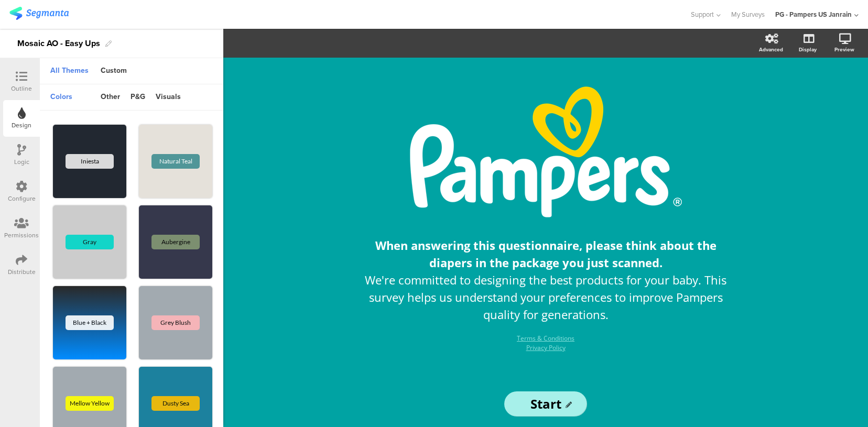 This screenshot has height=427, width=868. What do you see at coordinates (176, 323) in the screenshot?
I see `div: Grey Blush` at bounding box center [176, 323].